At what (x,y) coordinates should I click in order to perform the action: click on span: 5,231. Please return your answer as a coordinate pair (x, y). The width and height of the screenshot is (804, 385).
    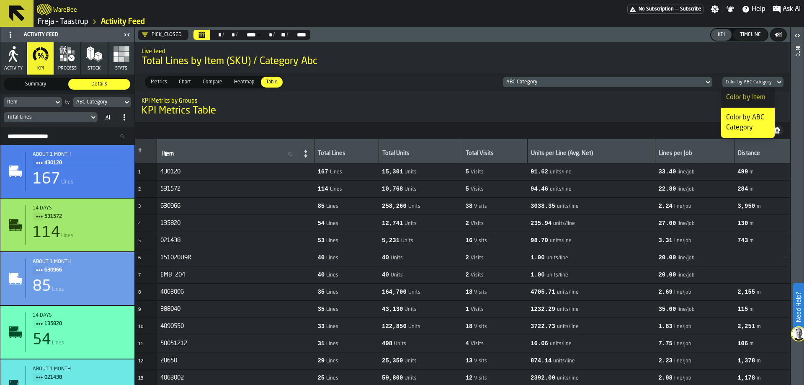
    Looking at the image, I should click on (391, 240).